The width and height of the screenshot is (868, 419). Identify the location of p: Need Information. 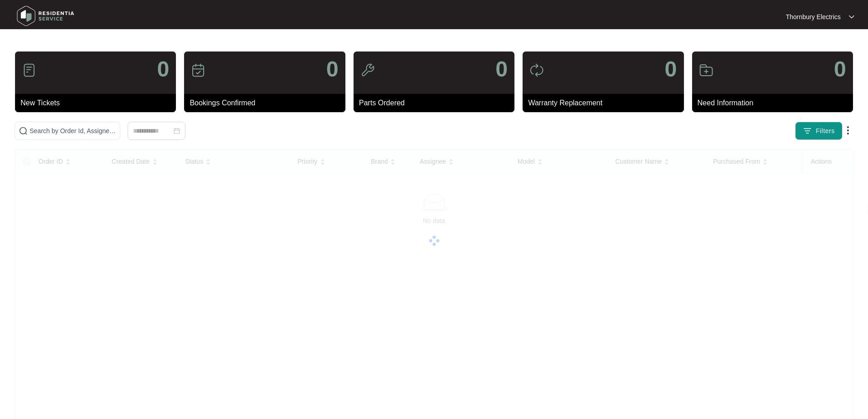
(775, 103).